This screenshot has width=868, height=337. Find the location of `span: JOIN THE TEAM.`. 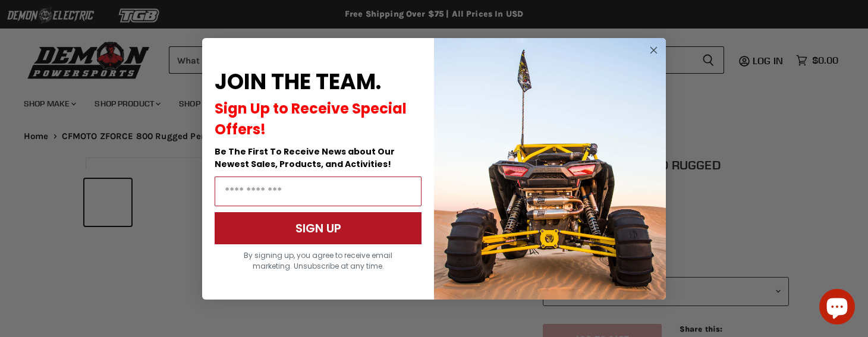

span: JOIN THE TEAM. is located at coordinates (297, 82).